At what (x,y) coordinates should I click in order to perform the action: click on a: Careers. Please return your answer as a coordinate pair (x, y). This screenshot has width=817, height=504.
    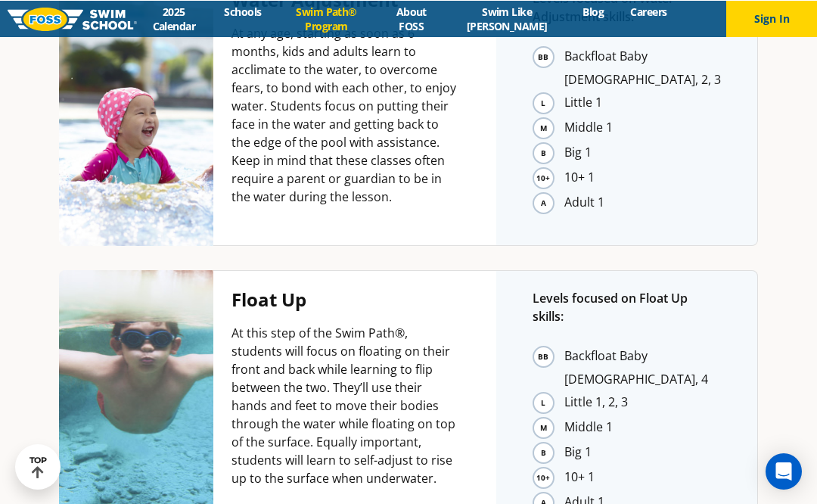
    Looking at the image, I should click on (648, 10).